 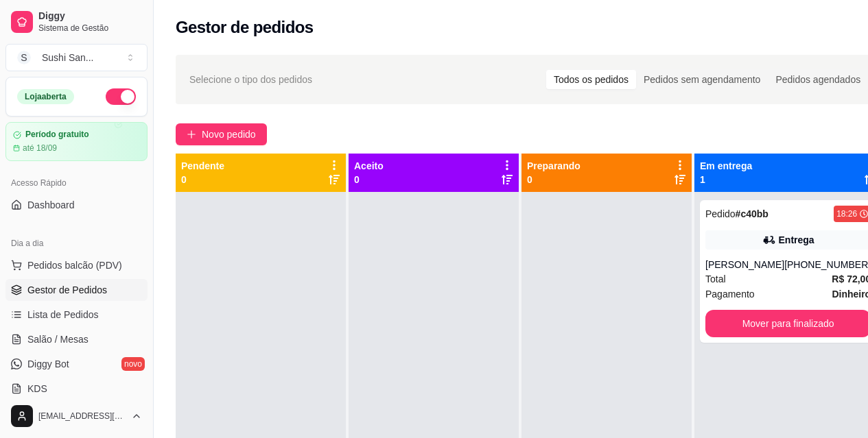 I want to click on span: Salão / Mesas, so click(x=57, y=339).